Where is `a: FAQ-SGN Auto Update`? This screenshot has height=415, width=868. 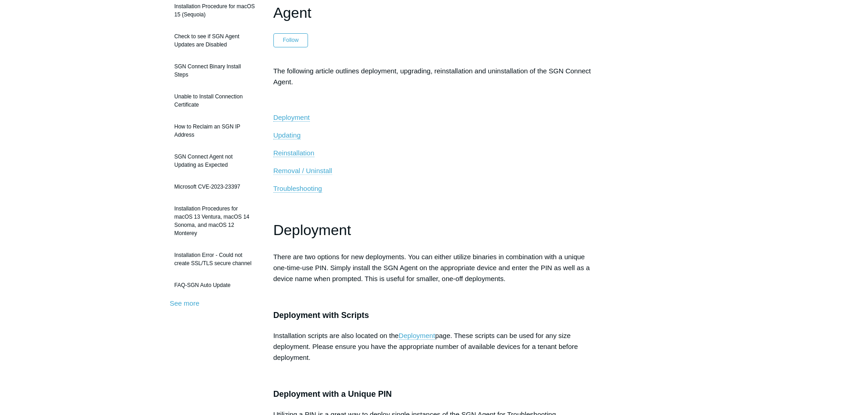
a: FAQ-SGN Auto Update is located at coordinates (215, 285).